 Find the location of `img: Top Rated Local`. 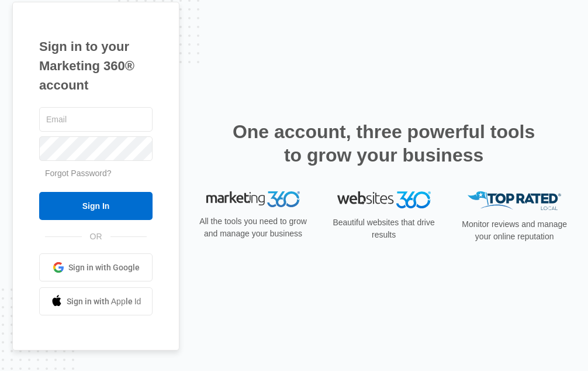

img: Top Rated Local is located at coordinates (514, 201).